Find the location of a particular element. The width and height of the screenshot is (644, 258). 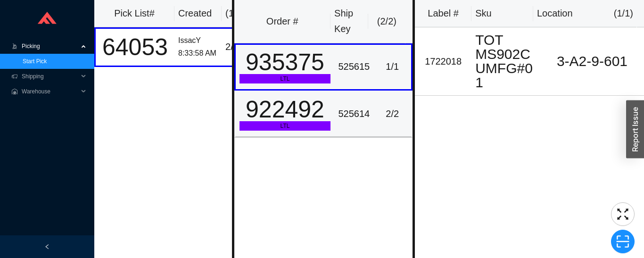

span: scan is located at coordinates (623, 242).